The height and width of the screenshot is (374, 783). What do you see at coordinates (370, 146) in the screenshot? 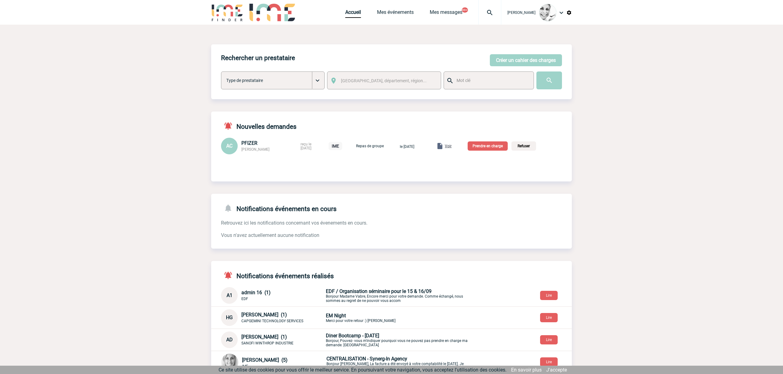
I see `p: Repas de groupe` at bounding box center [370, 146].